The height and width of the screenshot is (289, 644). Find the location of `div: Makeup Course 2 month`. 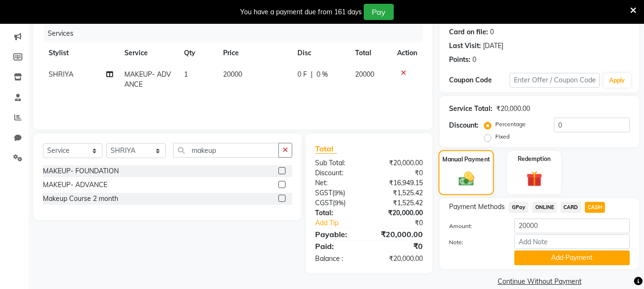

div: Makeup Course 2 month is located at coordinates (80, 198).